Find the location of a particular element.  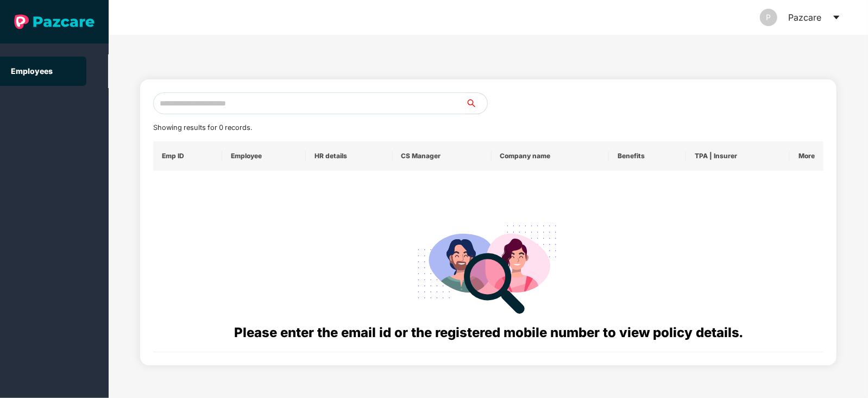

th: Company name is located at coordinates (550, 156).